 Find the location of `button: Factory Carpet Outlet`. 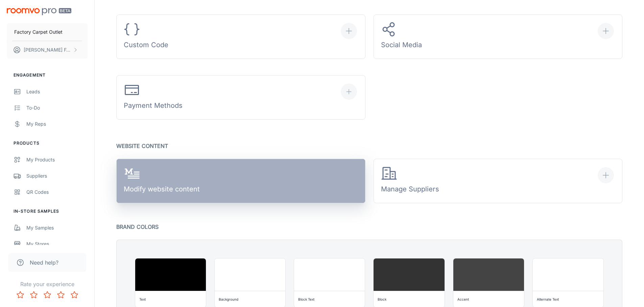

button: Factory Carpet Outlet is located at coordinates (47, 32).